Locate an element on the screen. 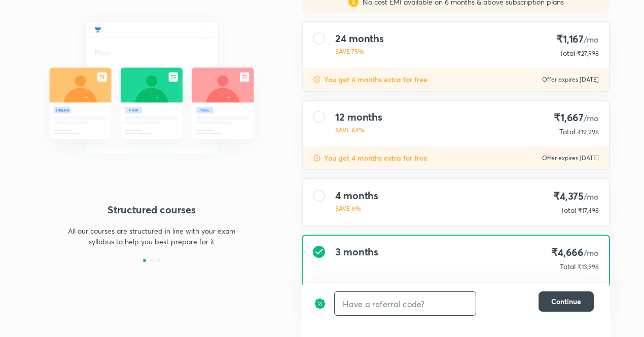  span: Continue is located at coordinates (566, 302).